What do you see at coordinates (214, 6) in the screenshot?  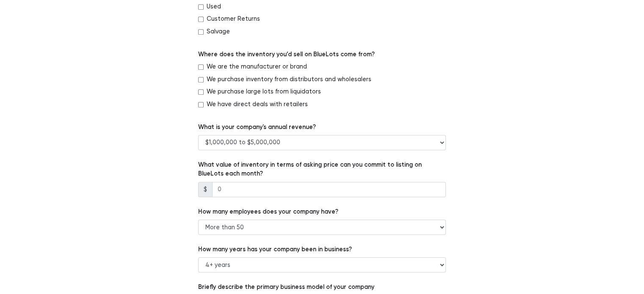 I see `label: Used` at bounding box center [214, 6].